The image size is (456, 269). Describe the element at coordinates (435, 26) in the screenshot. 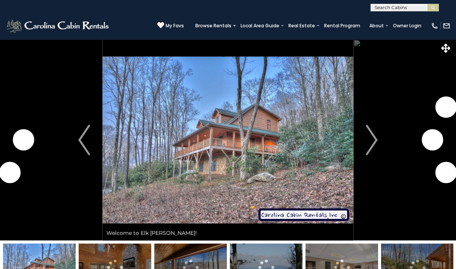

I see `img: phone-regular-white.png` at that location.